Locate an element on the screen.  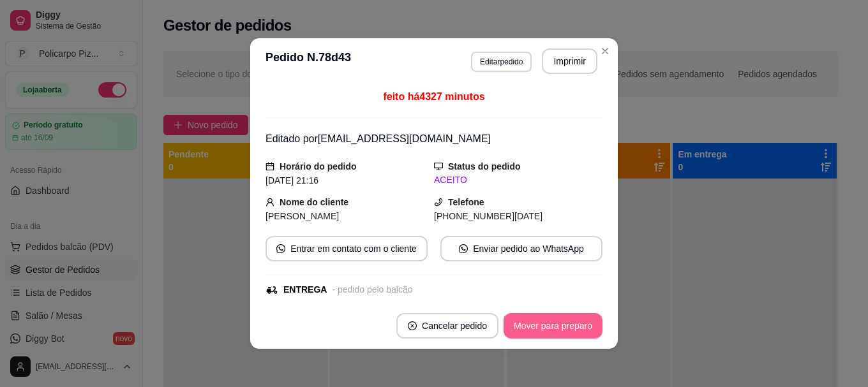
button: close-circleCancelar pedido is located at coordinates (447, 326).